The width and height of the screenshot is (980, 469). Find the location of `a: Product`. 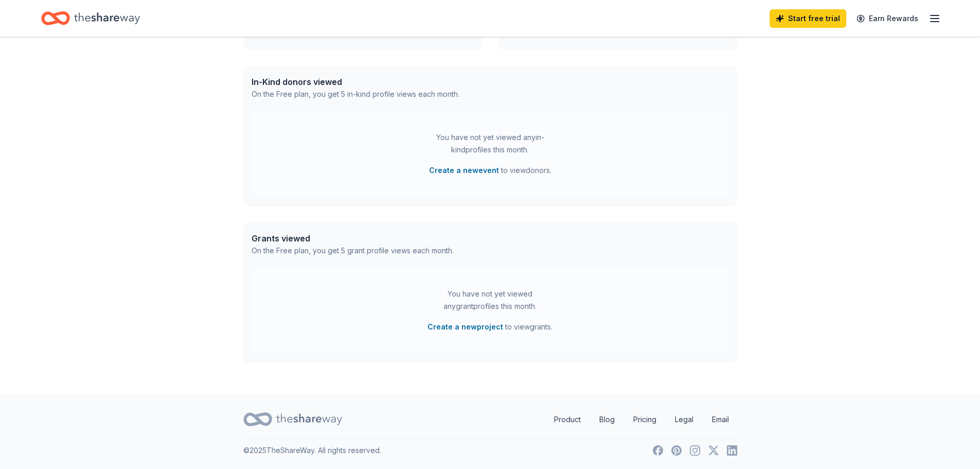

a: Product is located at coordinates (567, 420).